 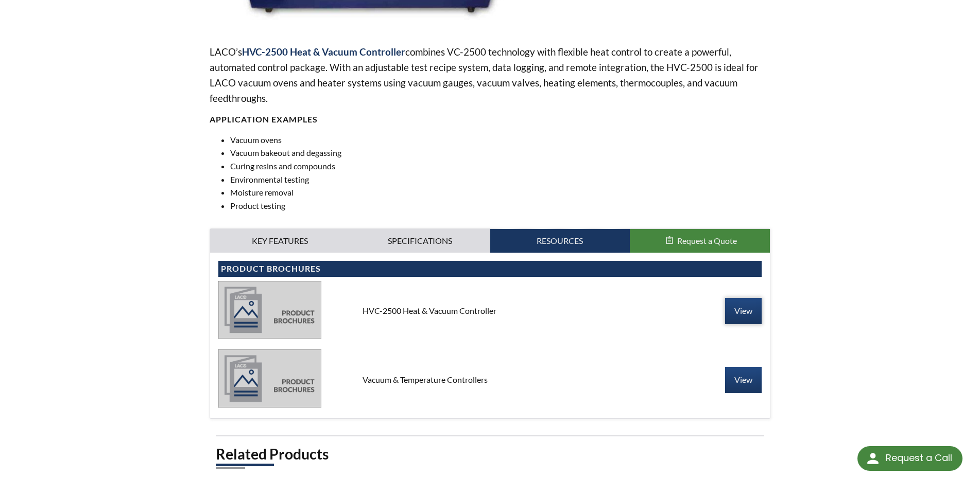 I want to click on strong: HVC-2500 Heat & Vacuum Controller, so click(x=323, y=51).